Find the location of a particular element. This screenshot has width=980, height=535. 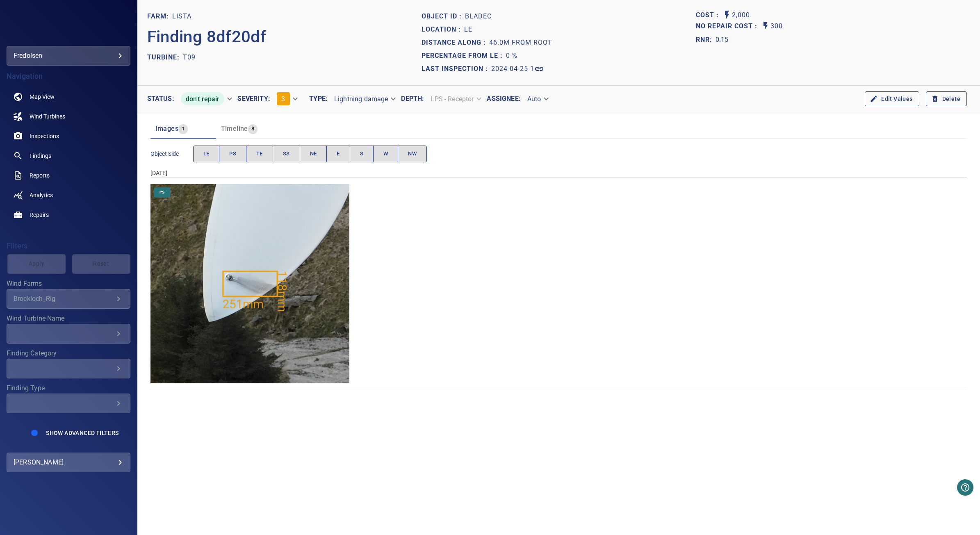

p: Object ID : is located at coordinates (444, 16).